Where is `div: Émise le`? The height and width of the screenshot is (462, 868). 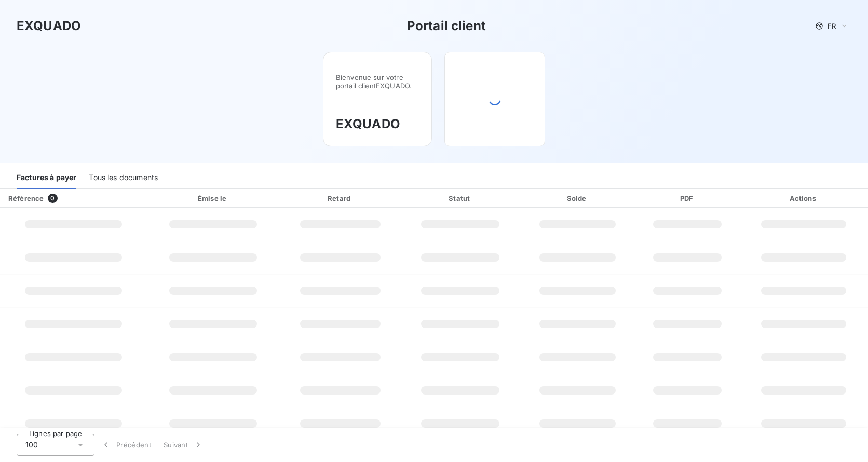
div: Émise le is located at coordinates (213, 198).